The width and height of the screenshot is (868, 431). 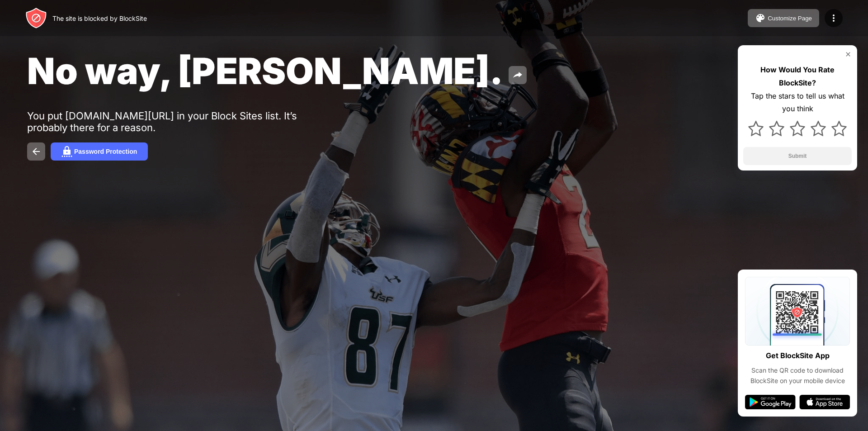 I want to click on img: pallet.svg, so click(x=760, y=18).